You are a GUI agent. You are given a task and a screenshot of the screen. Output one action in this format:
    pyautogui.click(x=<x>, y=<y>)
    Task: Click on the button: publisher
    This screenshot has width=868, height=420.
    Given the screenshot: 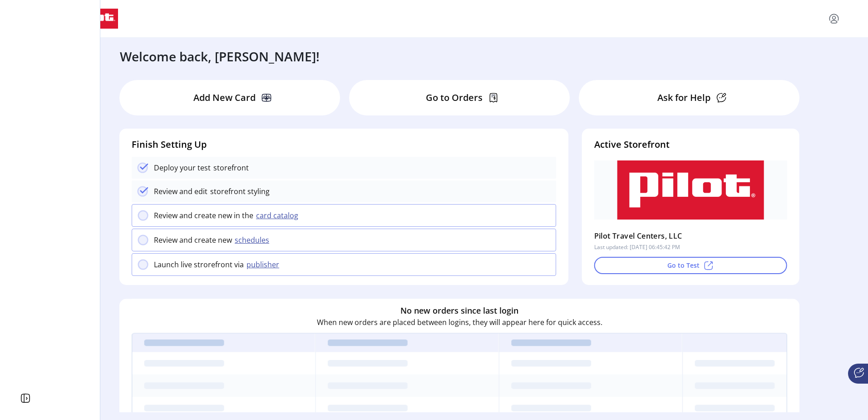 What is the action you would take?
    pyautogui.click(x=264, y=264)
    